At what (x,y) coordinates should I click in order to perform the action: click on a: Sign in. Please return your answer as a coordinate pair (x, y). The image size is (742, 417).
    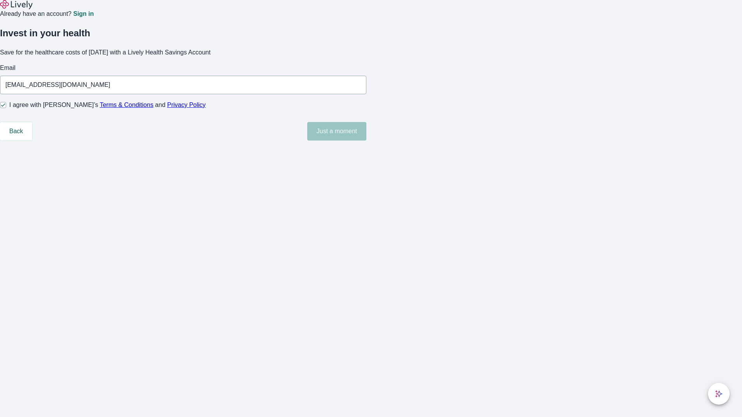
    Looking at the image, I should click on (83, 14).